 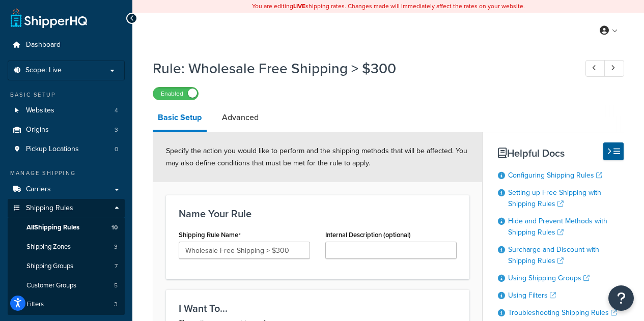 I want to click on li: Shipping Groups, so click(x=66, y=266).